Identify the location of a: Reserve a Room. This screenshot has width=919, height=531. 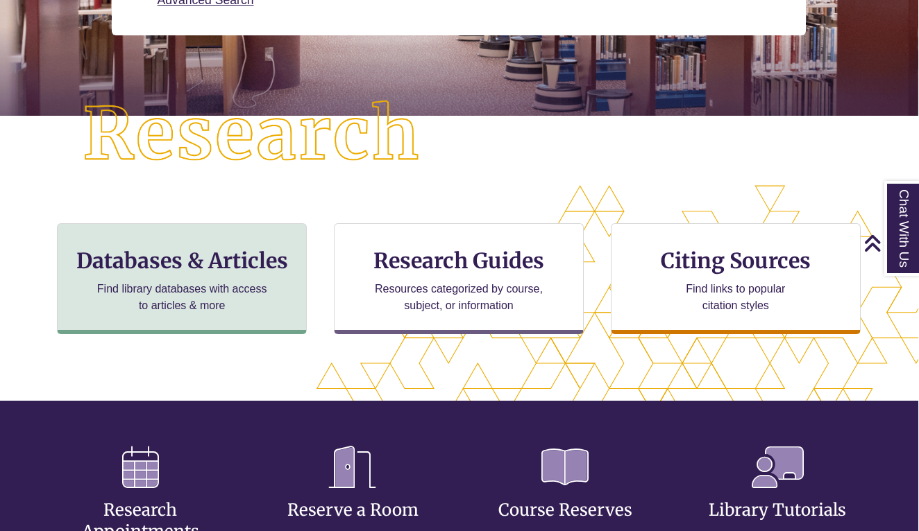
(352, 493).